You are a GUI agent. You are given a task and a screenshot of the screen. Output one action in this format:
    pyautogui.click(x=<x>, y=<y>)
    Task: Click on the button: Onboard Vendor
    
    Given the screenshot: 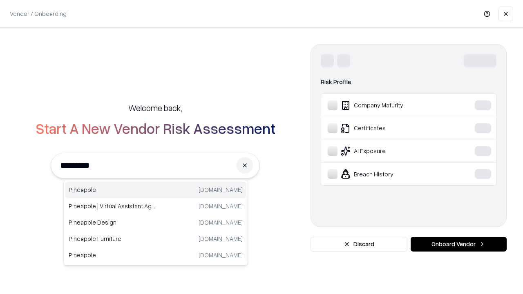 What is the action you would take?
    pyautogui.click(x=459, y=244)
    